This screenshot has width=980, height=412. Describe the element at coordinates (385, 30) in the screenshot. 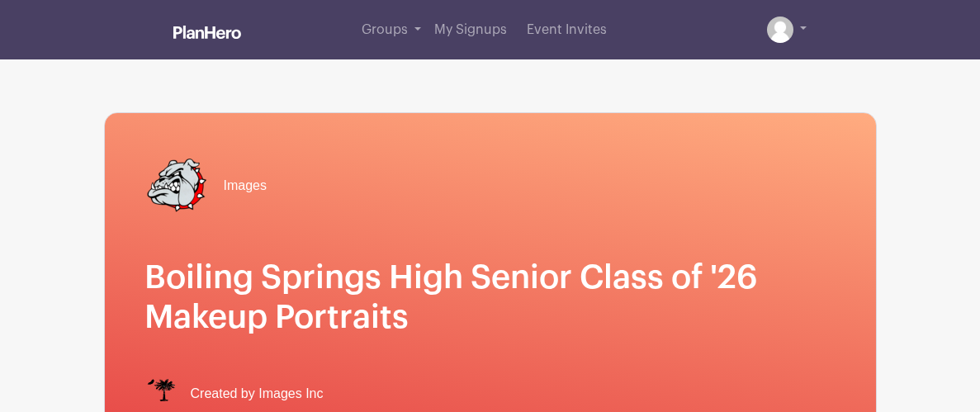

I see `span: Groups` at that location.